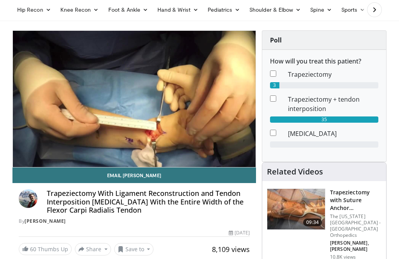 This screenshot has height=259, width=399. I want to click on h3: Trapeziectomy with Suture Anchor Suspensionplasty - A Novel Technique, so click(356, 200).